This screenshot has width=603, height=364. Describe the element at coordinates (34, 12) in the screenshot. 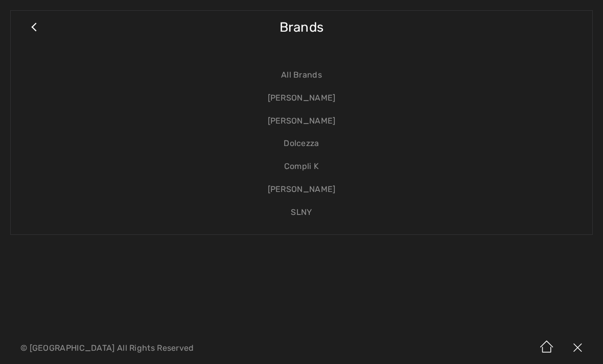

I see `span: Help` at that location.